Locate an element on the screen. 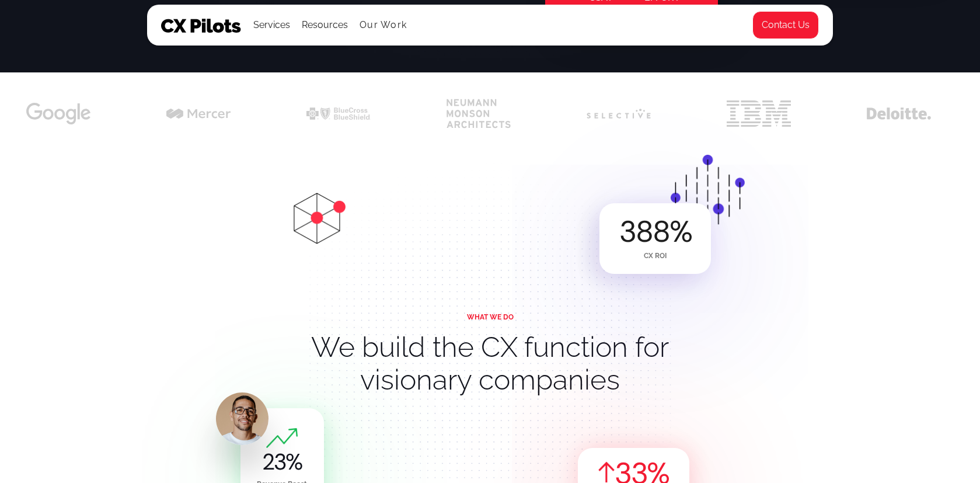 The width and height of the screenshot is (980, 483). img: cx for ibm logo is located at coordinates (759, 114).